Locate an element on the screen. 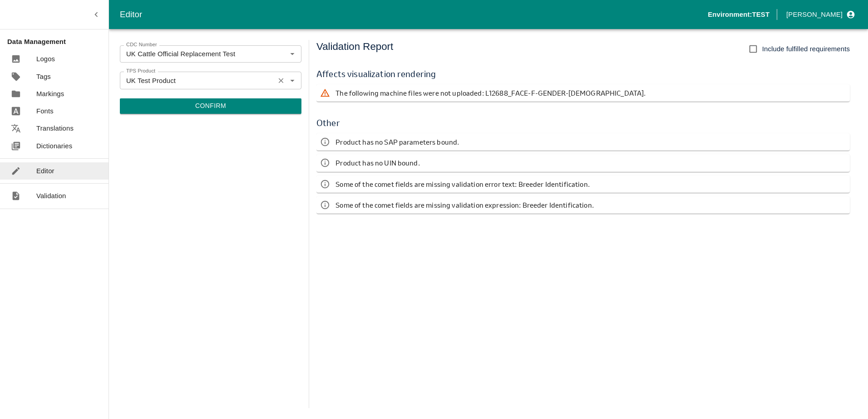 The height and width of the screenshot is (419, 868). p: Product has no UIN bound. is located at coordinates (377, 163).